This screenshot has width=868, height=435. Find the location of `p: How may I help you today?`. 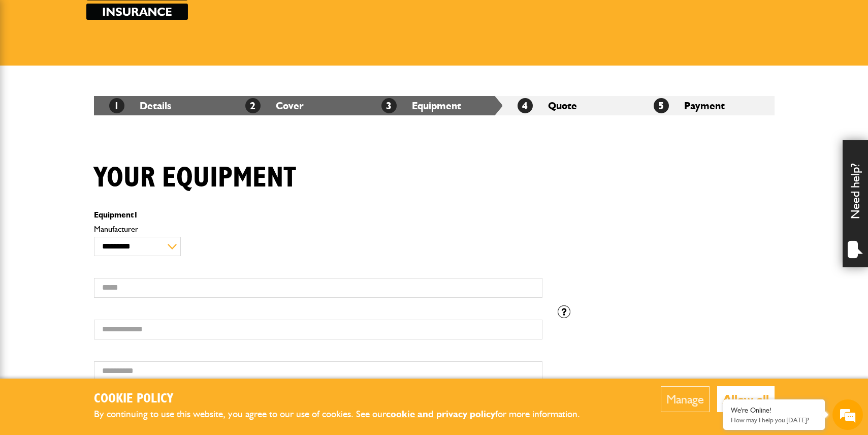

p: How may I help you today? is located at coordinates (774, 420).